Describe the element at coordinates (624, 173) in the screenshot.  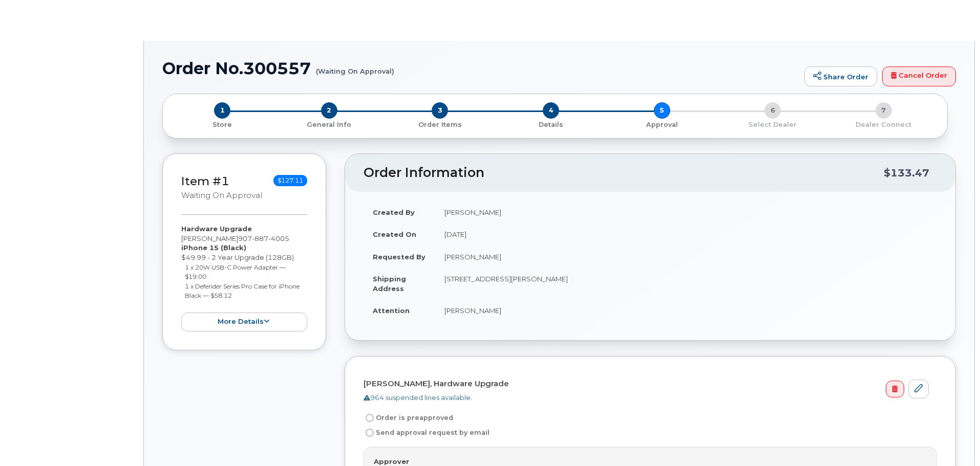
I see `h2: Order Information` at that location.